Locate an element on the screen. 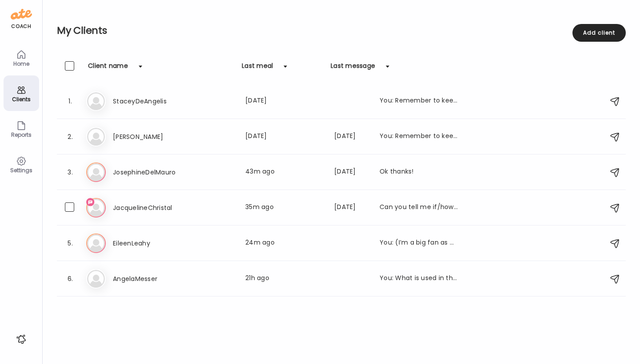 This screenshot has height=364, width=640. h3: JacquelineChristal is located at coordinates (152, 208).